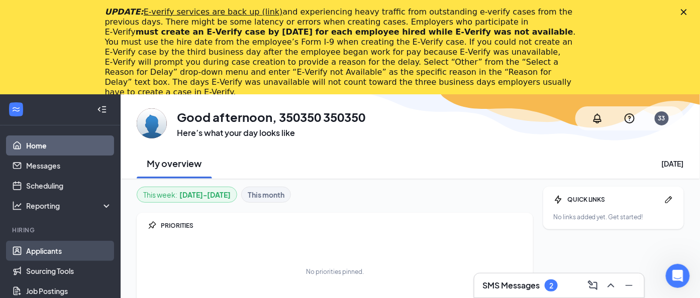  I want to click on svg: Collapse, so click(102, 110).